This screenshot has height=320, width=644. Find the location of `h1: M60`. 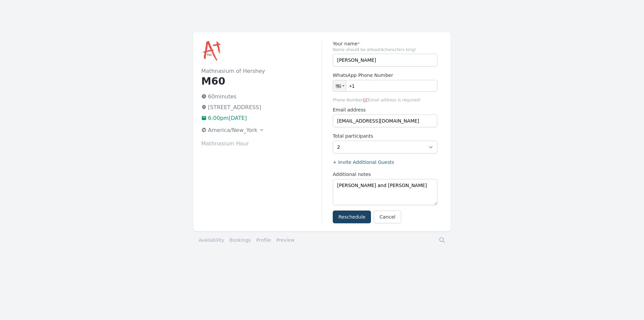

h1: M60 is located at coordinates (262, 81).